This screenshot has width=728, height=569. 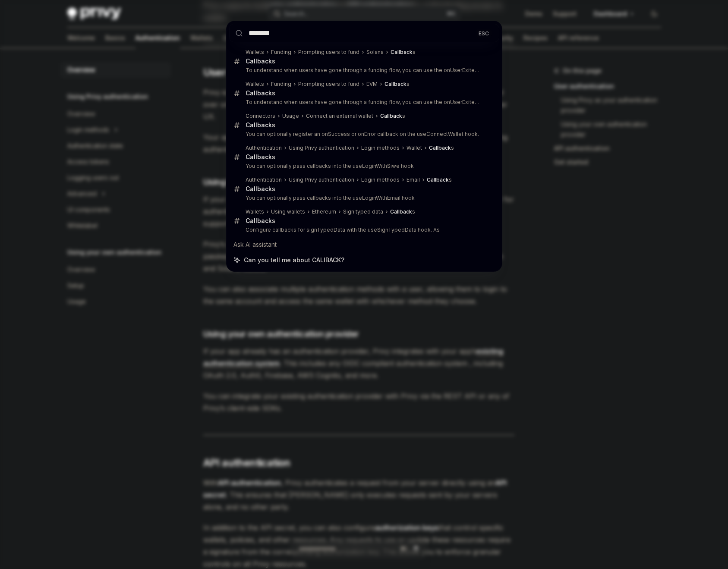 What do you see at coordinates (260, 116) in the screenshot?
I see `div: Connectors` at bounding box center [260, 116].